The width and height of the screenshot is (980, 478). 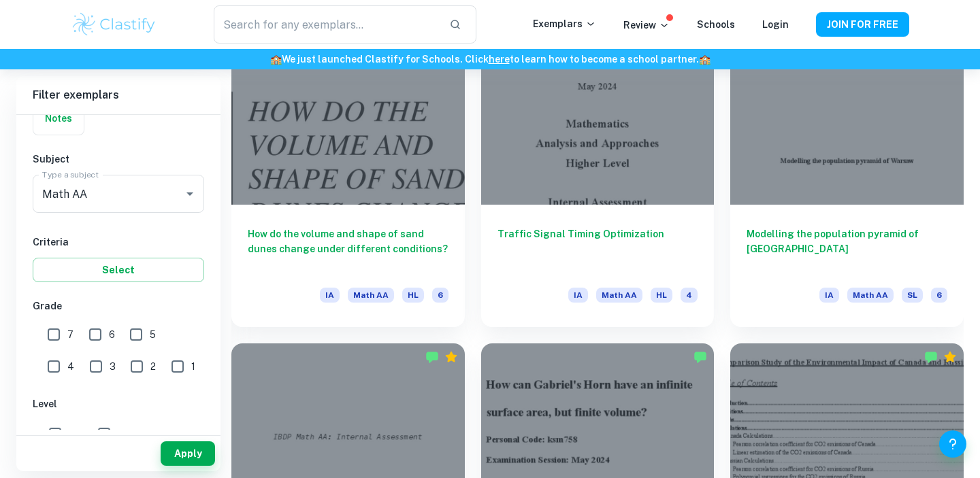 What do you see at coordinates (348, 249) in the screenshot?
I see `h6: How do the volume and shape of sand dunes change under different conditions?` at bounding box center [348, 249].